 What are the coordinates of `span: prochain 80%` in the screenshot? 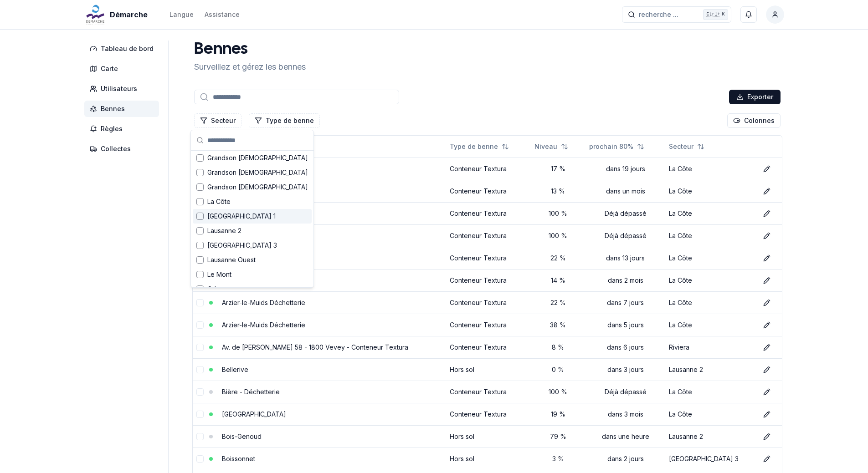 It's located at (611, 146).